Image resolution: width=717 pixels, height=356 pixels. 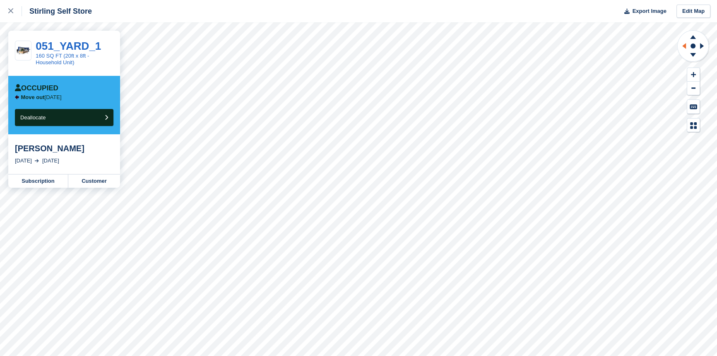 What do you see at coordinates (64, 117) in the screenshot?
I see `button: Deallocate` at bounding box center [64, 117].